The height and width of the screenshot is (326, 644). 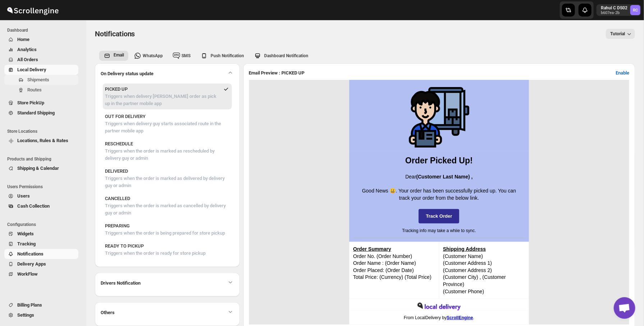 I want to click on span: Widgets, so click(x=26, y=233).